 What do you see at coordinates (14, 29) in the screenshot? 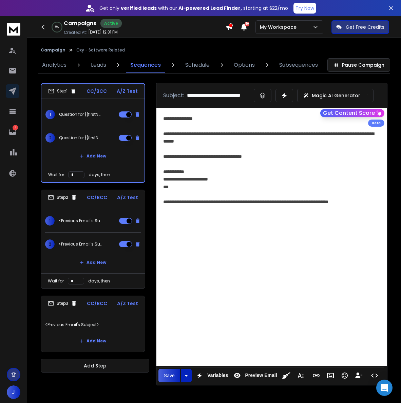
I see `img: logo` at bounding box center [14, 29].